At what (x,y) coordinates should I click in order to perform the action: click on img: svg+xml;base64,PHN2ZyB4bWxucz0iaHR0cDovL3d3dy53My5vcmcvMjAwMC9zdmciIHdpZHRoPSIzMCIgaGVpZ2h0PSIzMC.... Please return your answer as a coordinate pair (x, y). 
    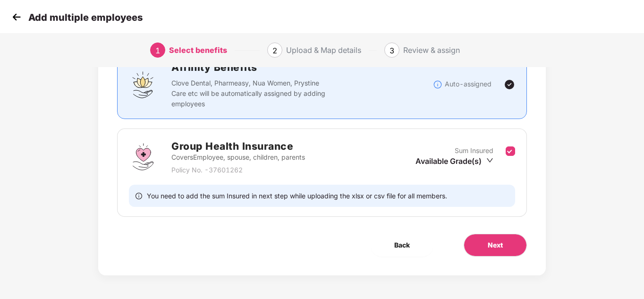
    Looking at the image, I should click on (17, 17).